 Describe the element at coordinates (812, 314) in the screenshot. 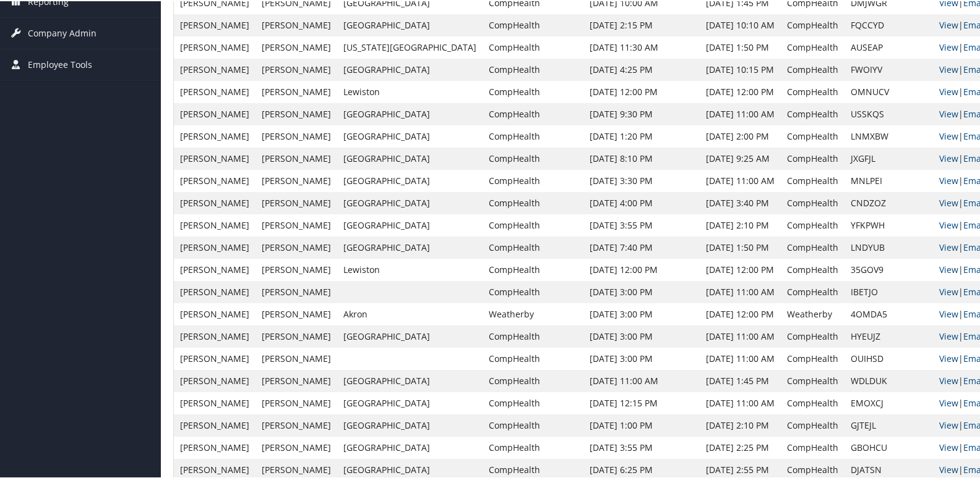

I see `td: Weatherby` at that location.